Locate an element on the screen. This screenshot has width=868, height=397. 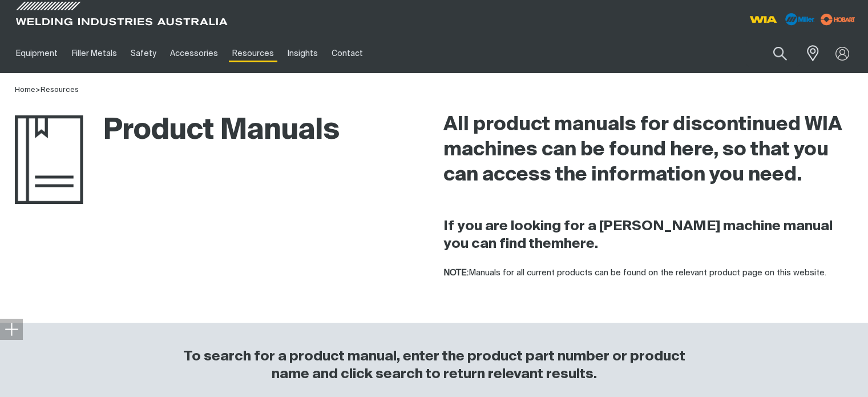
a: miller is located at coordinates (838, 19).